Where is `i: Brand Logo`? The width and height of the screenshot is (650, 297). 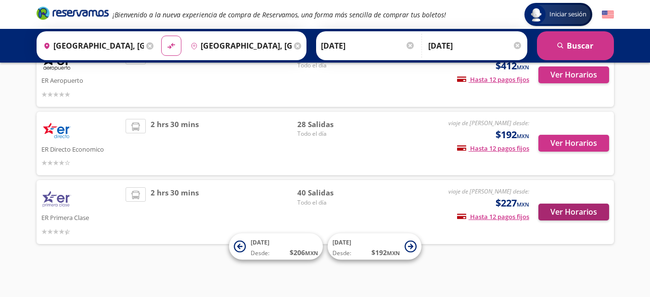
i: Brand Logo is located at coordinates (73, 13).